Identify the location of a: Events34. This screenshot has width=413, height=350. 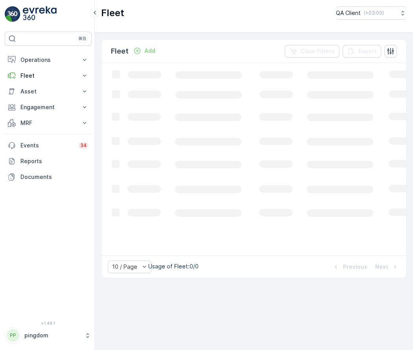
(48, 145).